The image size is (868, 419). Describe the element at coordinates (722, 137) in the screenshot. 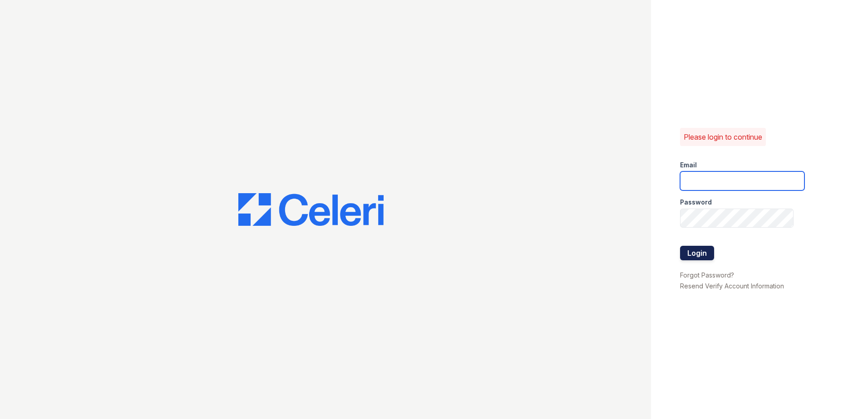

I see `p: Please login to continue` at that location.